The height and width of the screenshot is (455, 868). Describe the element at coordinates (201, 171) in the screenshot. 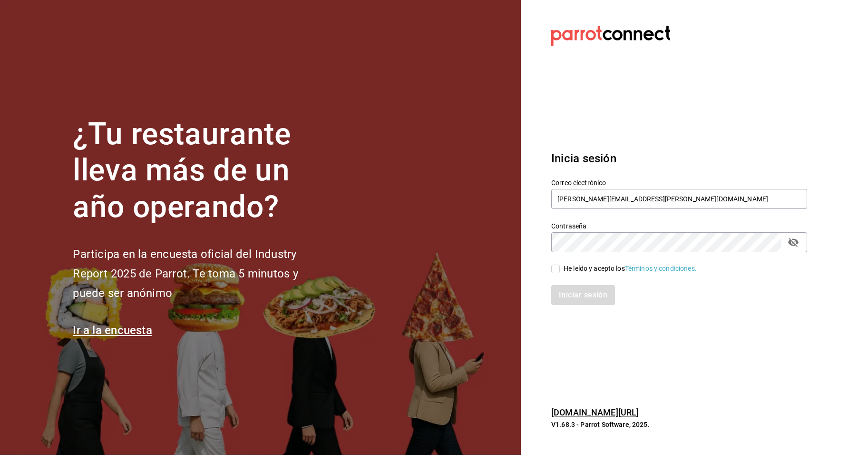

I see `h1: ¿Tu restaurante lleva más de un año operando?` at that location.